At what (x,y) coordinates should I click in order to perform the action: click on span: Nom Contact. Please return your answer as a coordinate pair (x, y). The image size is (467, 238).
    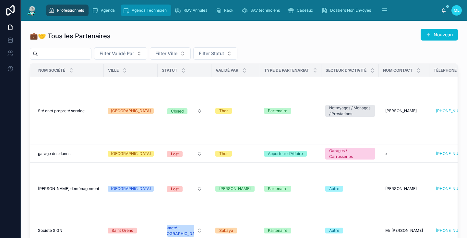
    Looking at the image, I should click on (398, 70).